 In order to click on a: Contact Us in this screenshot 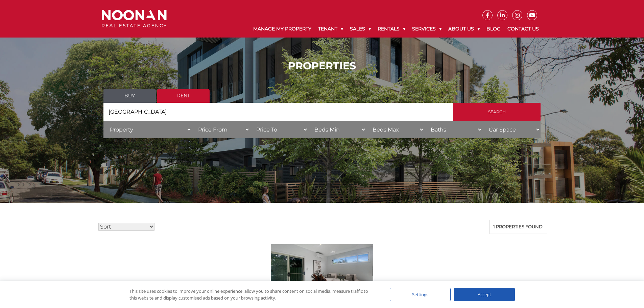, I will do `click(523, 29)`.